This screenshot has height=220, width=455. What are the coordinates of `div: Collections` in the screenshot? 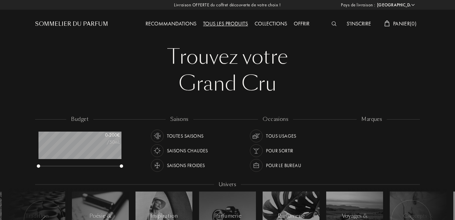 It's located at (271, 24).